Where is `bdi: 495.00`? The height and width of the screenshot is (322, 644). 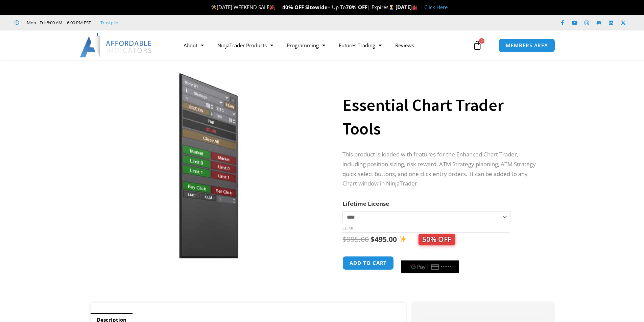 bdi: 495.00 is located at coordinates (384, 239).